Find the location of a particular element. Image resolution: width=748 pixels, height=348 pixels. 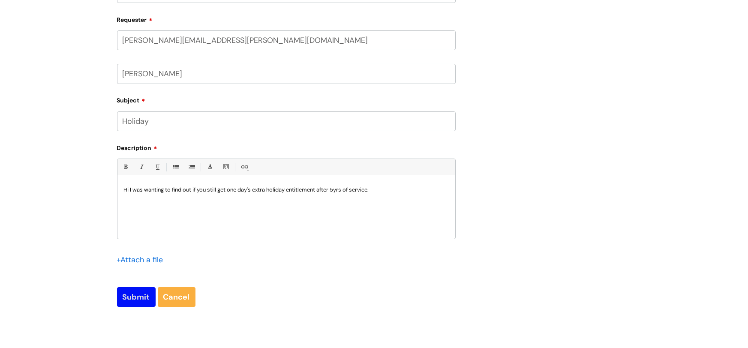

a: Back Color is located at coordinates (225, 167).